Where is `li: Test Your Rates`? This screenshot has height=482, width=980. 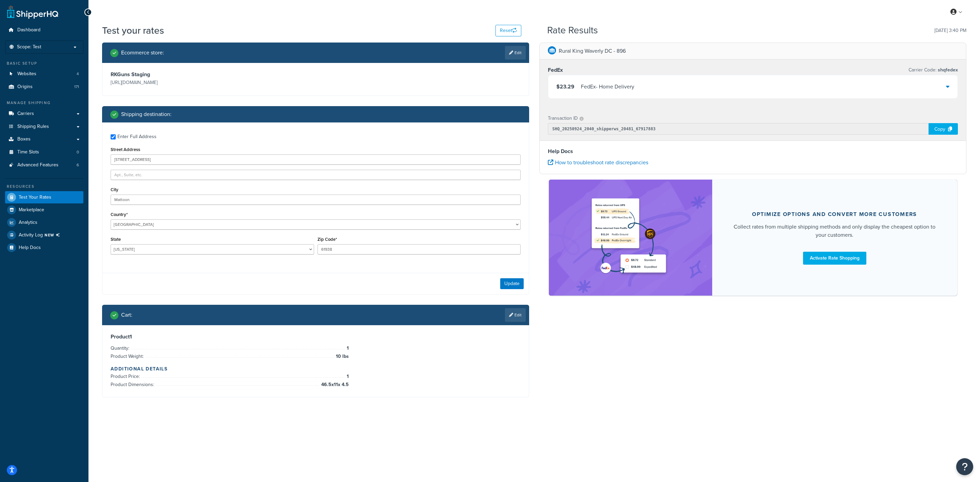
li: Test Your Rates is located at coordinates (44, 197).